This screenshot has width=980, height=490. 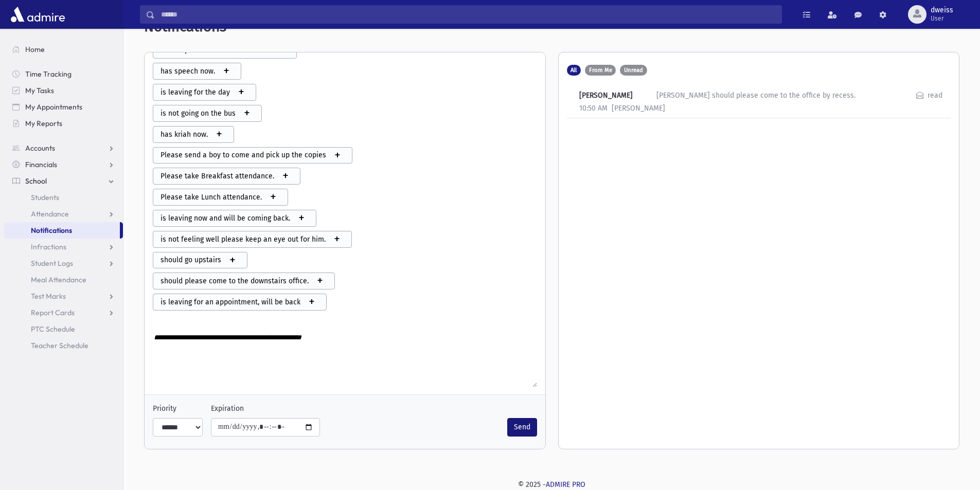 What do you see at coordinates (565, 484) in the screenshot?
I see `a: ADMIRE PRO` at bounding box center [565, 484].